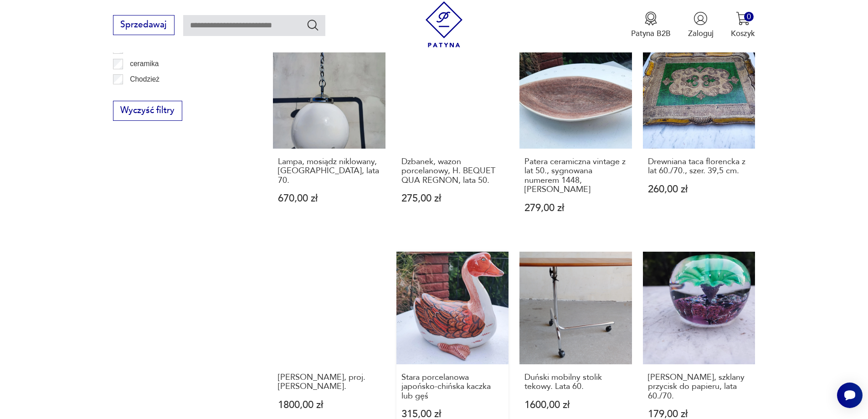 This screenshot has width=868, height=419. Describe the element at coordinates (452, 171) in the screenshot. I see `h3: Dzbanek, wazon porcelanowy, H. BEQUET QUA REGNON, lata 50.` at that location.